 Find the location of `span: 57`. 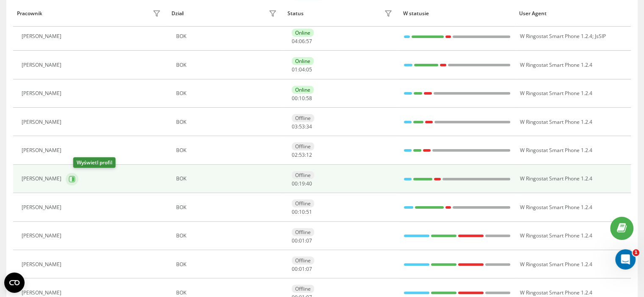

span: 57 is located at coordinates (309, 41).